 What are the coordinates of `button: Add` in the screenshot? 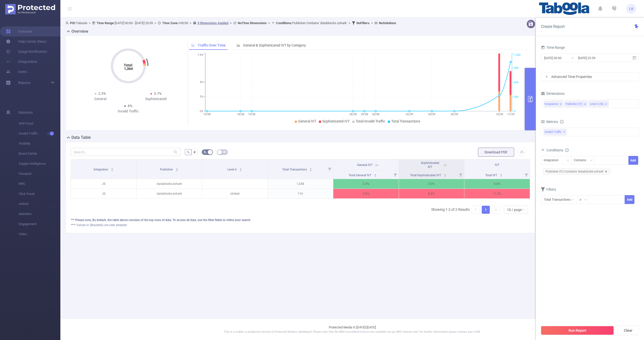 It's located at (633, 160).